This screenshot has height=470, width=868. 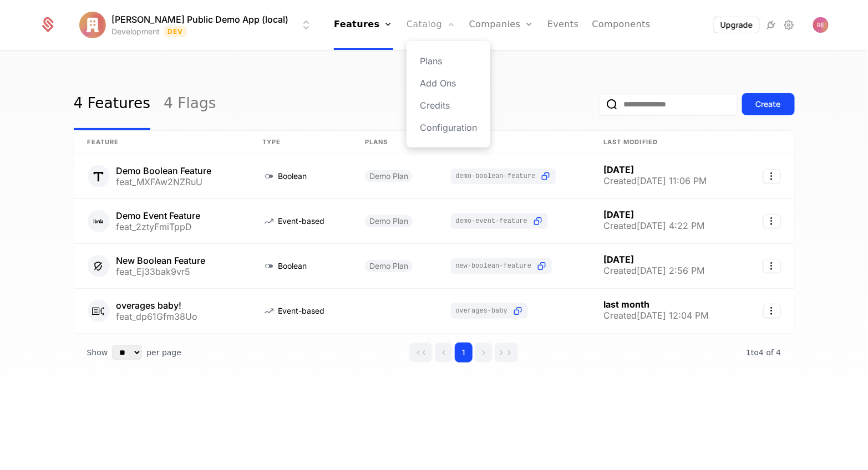 What do you see at coordinates (421, 353) in the screenshot?
I see `button: Go to first page` at bounding box center [421, 353].